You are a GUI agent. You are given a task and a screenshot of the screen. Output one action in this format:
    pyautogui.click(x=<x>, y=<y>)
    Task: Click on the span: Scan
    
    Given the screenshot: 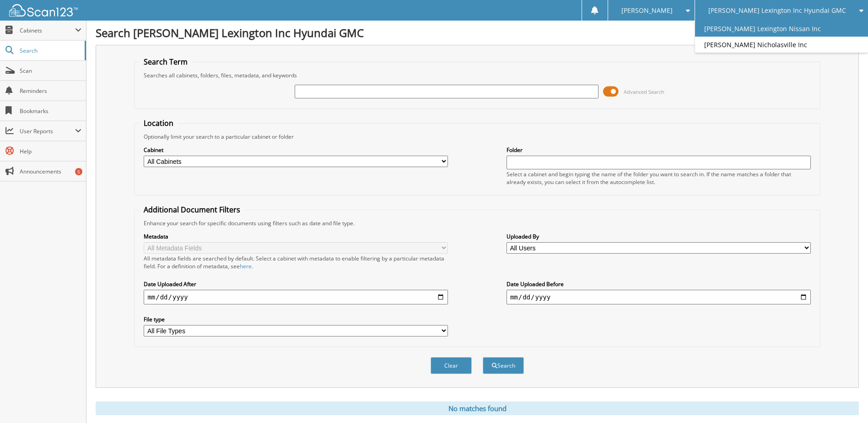 What is the action you would take?
    pyautogui.click(x=50, y=71)
    